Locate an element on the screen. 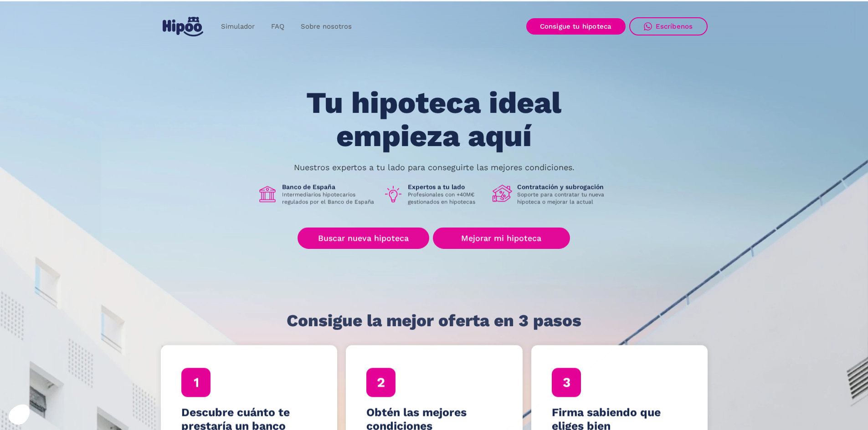 The width and height of the screenshot is (868, 430). a: Buscar nueva hipoteca is located at coordinates (363, 238).